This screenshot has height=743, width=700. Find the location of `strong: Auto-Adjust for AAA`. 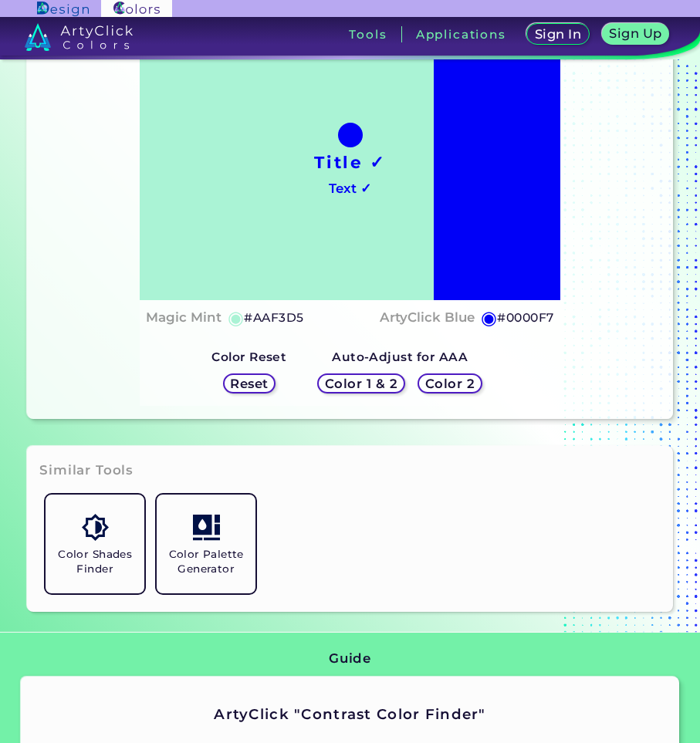

strong: Auto-Adjust for AAA is located at coordinates (399, 356).